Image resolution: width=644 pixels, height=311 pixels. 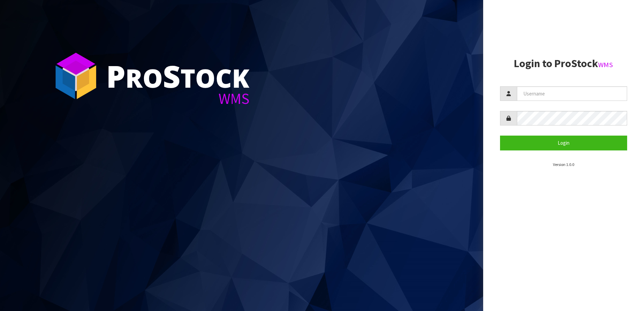 I want to click on img: ProStock Cube, so click(x=76, y=76).